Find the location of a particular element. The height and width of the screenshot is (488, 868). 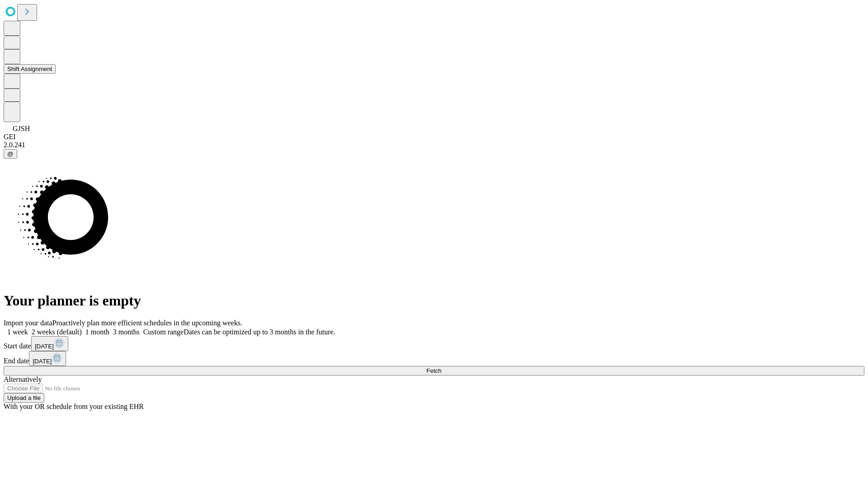

button: Upload a file is located at coordinates (24, 398).